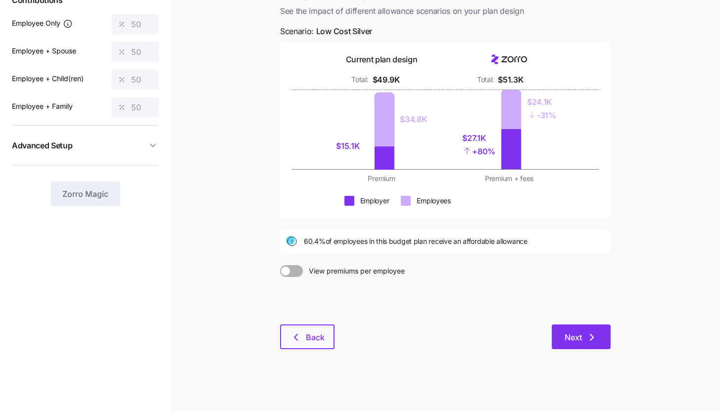  What do you see at coordinates (510, 80) in the screenshot?
I see `div: $51.3K` at bounding box center [510, 80].